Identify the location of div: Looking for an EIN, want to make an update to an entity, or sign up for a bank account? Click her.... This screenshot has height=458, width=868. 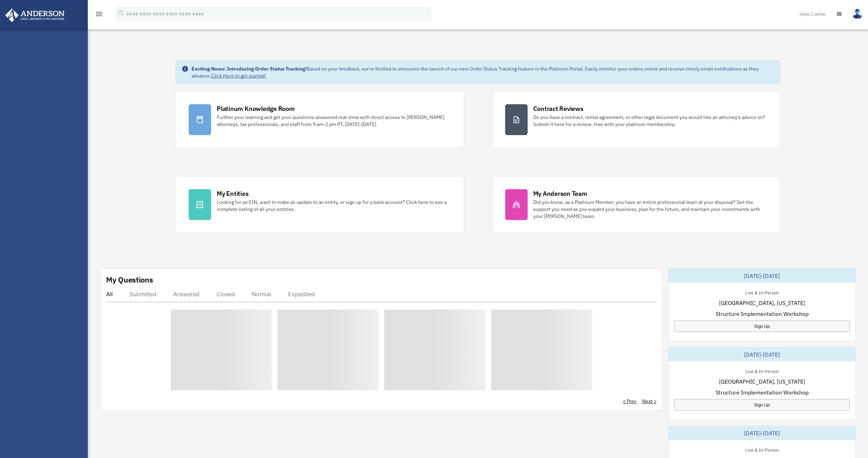
(334, 206).